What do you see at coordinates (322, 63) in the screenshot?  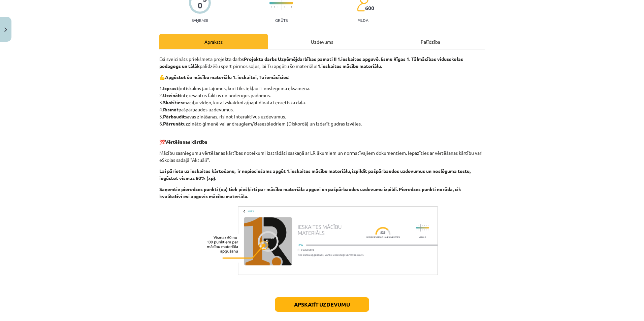 I see `p: Esi sveicināts priekšmeta projekta darbs palīdzēšu spert pirmos soļus, lai Tu apgūtu šo materiālu!` at bounding box center [322, 63].